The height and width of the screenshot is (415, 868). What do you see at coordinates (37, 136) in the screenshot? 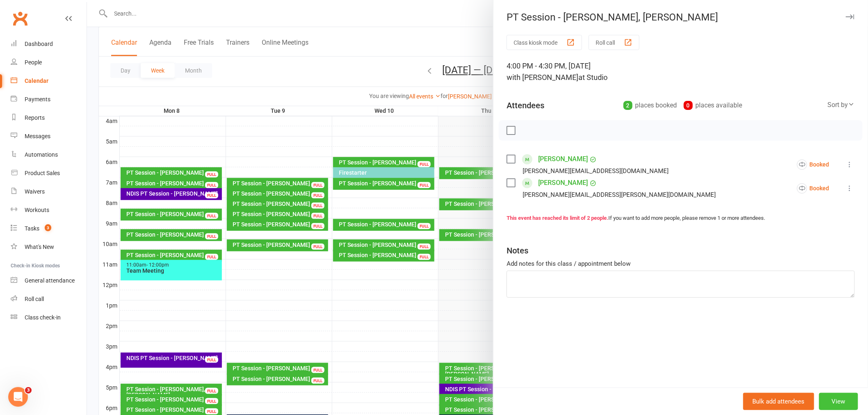
I see `div: Messages` at bounding box center [37, 136].